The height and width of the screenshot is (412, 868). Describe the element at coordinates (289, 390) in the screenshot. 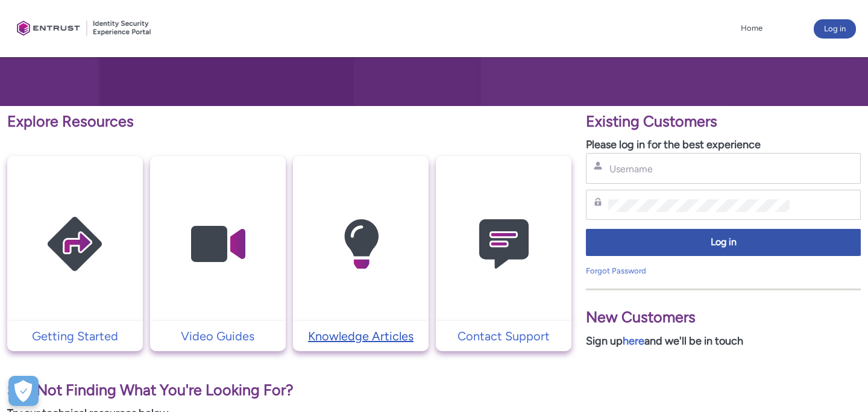

I see `p: Still Not Finding What You're Looking For?` at that location.